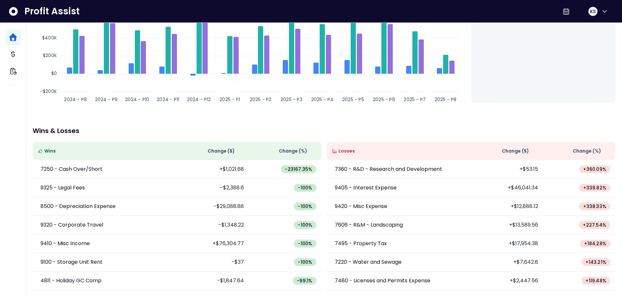 This screenshot has width=622, height=297. What do you see at coordinates (368, 263) in the screenshot?
I see `p: 7220 - Water and Sewage` at bounding box center [368, 263].